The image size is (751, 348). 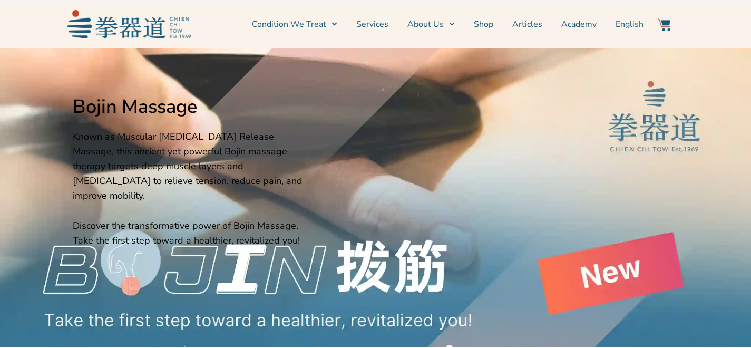 I want to click on span: English, so click(x=629, y=24).